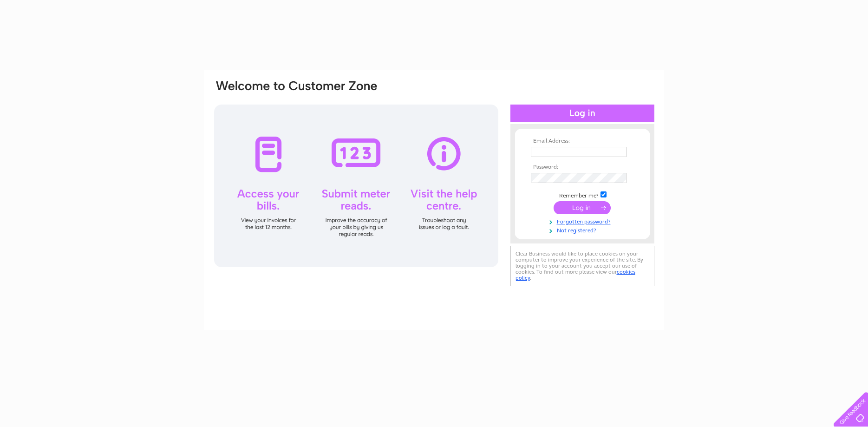 The height and width of the screenshot is (427, 868). Describe the element at coordinates (583, 266) in the screenshot. I see `div: Clear Business would like to place cookies on your computer to improve your experience of the sit...` at that location.